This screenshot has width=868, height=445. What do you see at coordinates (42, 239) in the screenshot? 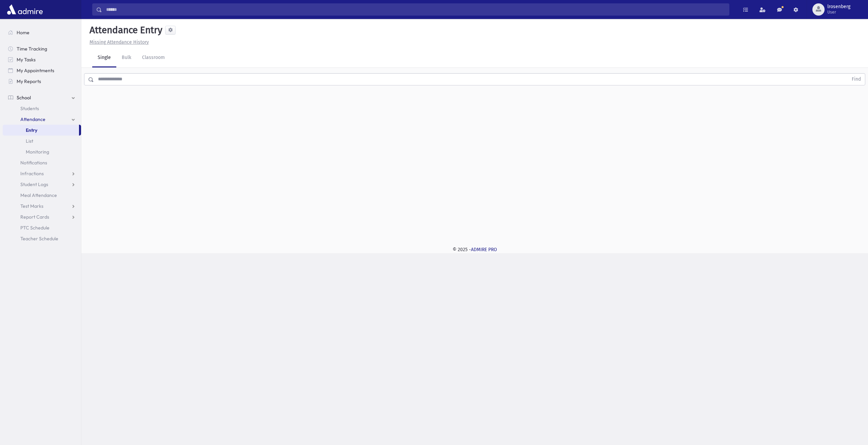
I see `a: Teacher Schedule` at bounding box center [42, 239].